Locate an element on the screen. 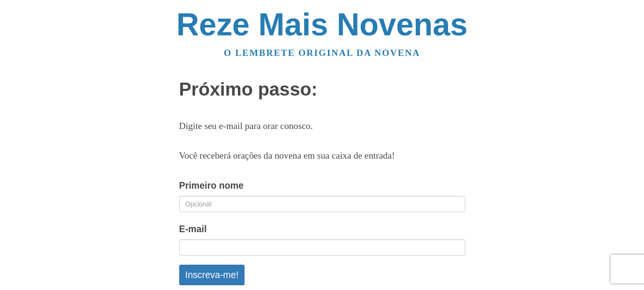 This screenshot has height=290, width=644. font: E-mail is located at coordinates (193, 228).